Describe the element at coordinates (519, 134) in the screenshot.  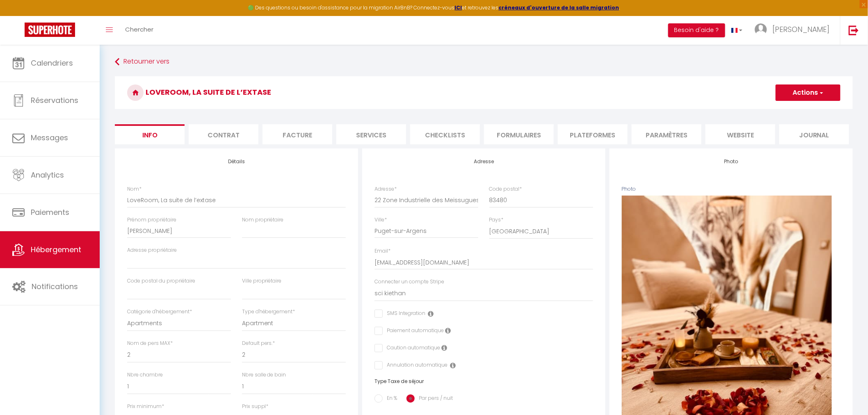
I see `li: Formulaires` at that location.